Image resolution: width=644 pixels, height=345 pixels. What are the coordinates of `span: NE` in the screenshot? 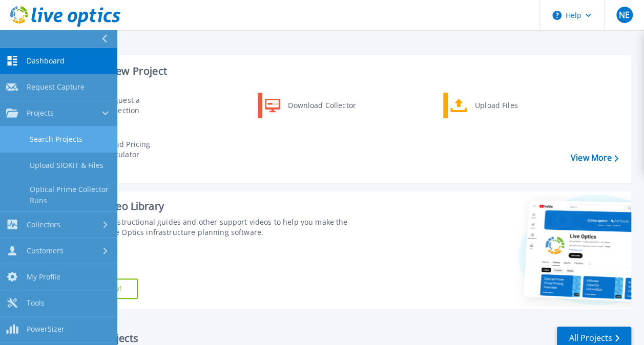 It's located at (624, 15).